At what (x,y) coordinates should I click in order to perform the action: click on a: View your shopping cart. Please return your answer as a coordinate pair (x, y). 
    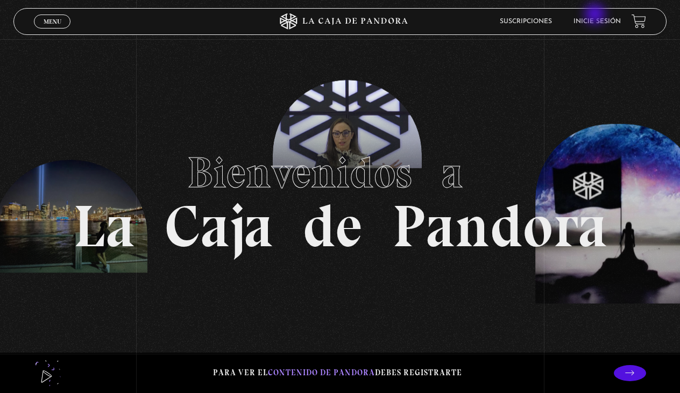
    Looking at the image, I should click on (638, 21).